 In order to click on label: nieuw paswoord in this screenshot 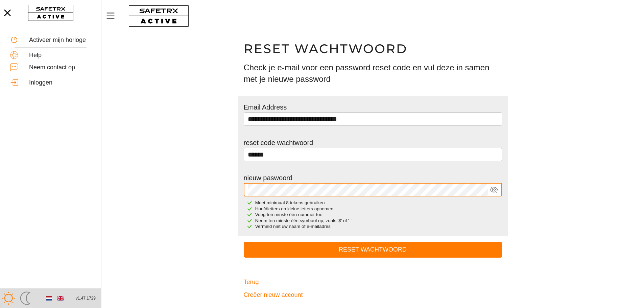, I will do `click(268, 178)`.